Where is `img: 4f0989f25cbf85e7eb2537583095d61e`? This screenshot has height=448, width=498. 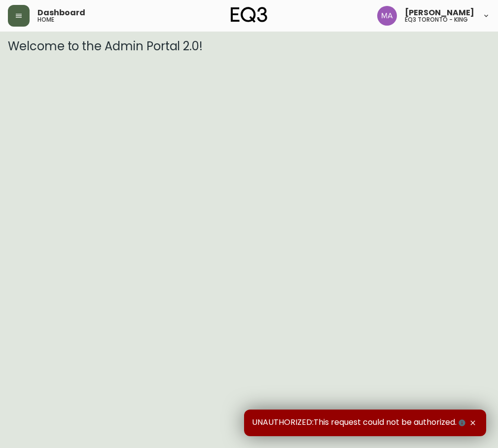
img: 4f0989f25cbf85e7eb2537583095d61e is located at coordinates (387, 16).